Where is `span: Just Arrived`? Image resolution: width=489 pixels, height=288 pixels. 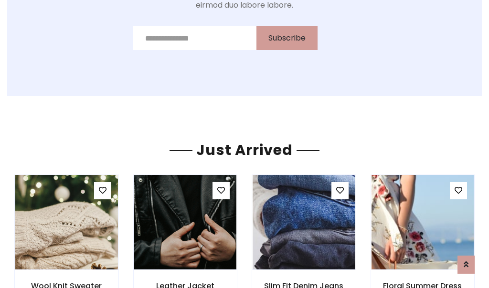 span: Just Arrived is located at coordinates (244, 150).